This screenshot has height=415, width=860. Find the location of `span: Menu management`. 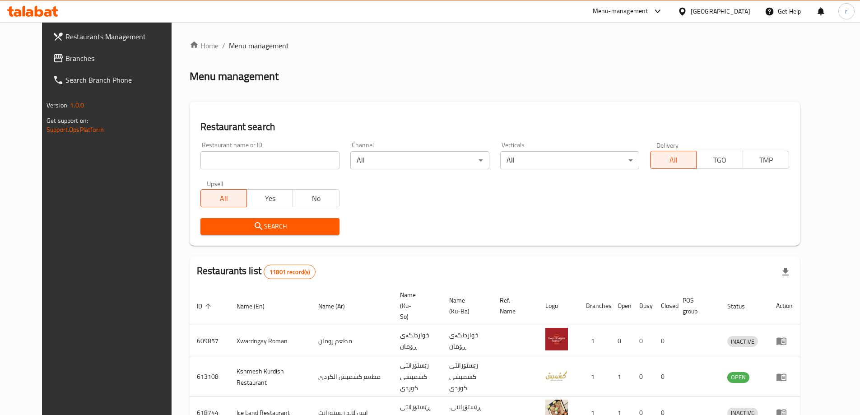

span: Menu management is located at coordinates (259, 46).